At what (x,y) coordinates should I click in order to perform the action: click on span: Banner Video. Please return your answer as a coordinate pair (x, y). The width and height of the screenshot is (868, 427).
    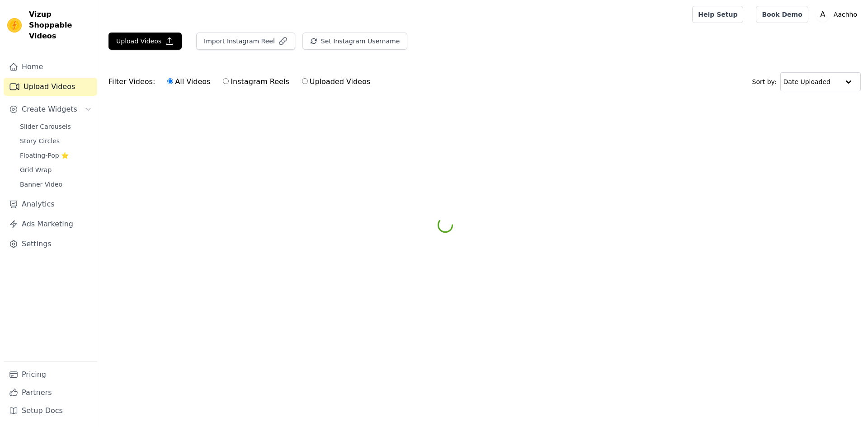
    Looking at the image, I should click on (41, 185).